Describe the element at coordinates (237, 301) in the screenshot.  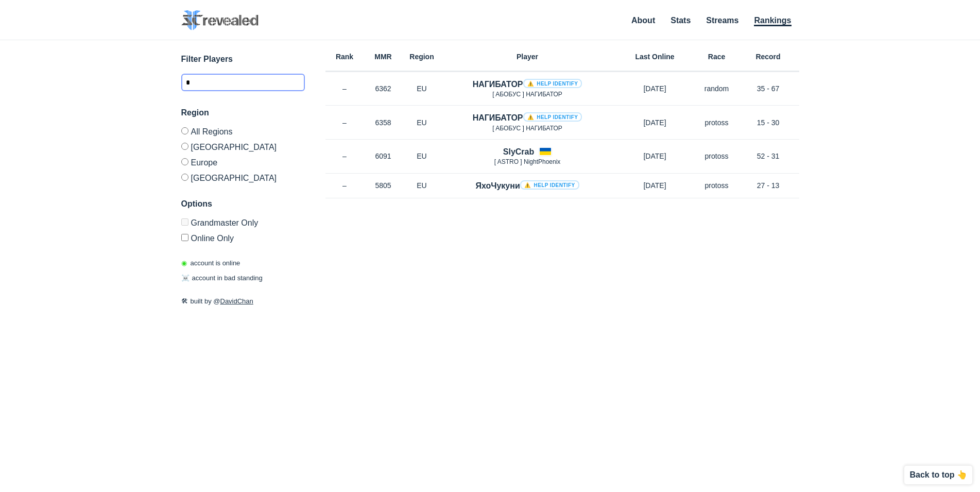
I see `a: DavidChan` at that location.